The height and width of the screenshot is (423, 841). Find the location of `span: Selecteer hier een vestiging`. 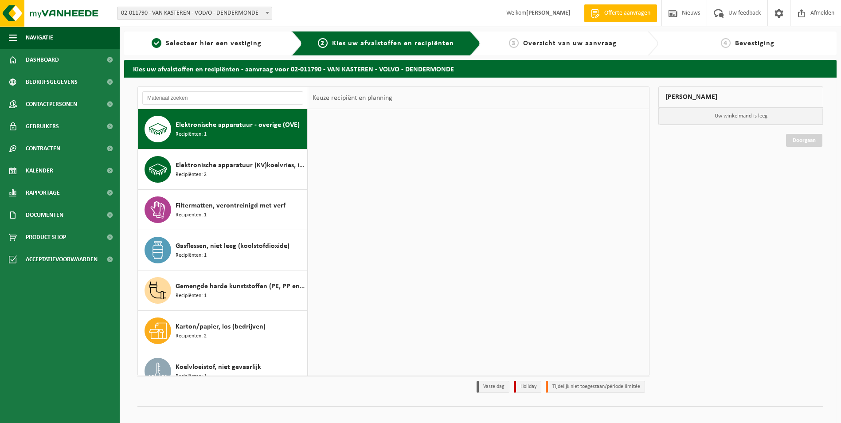

span: Selecteer hier een vestiging is located at coordinates (214, 43).